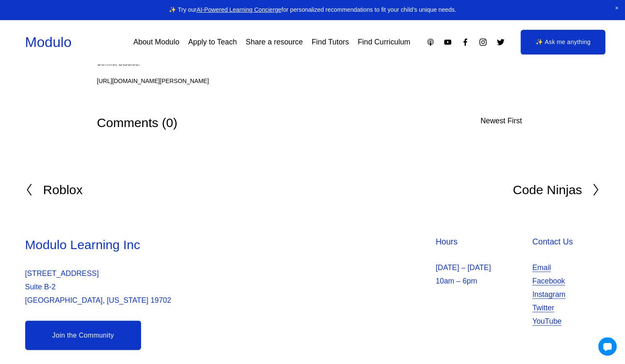 The image size is (625, 364). I want to click on a: Roblox, so click(54, 190).